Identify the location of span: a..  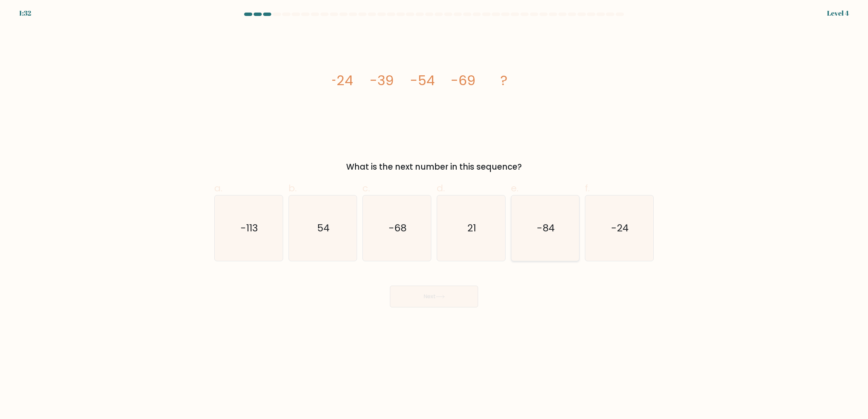
(218, 188).